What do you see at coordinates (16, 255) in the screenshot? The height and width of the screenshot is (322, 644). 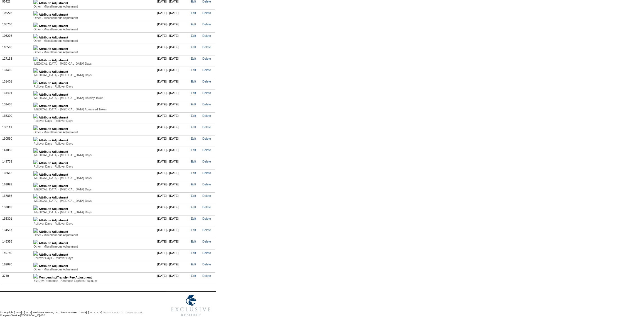 I see `td: 149740` at bounding box center [16, 255].